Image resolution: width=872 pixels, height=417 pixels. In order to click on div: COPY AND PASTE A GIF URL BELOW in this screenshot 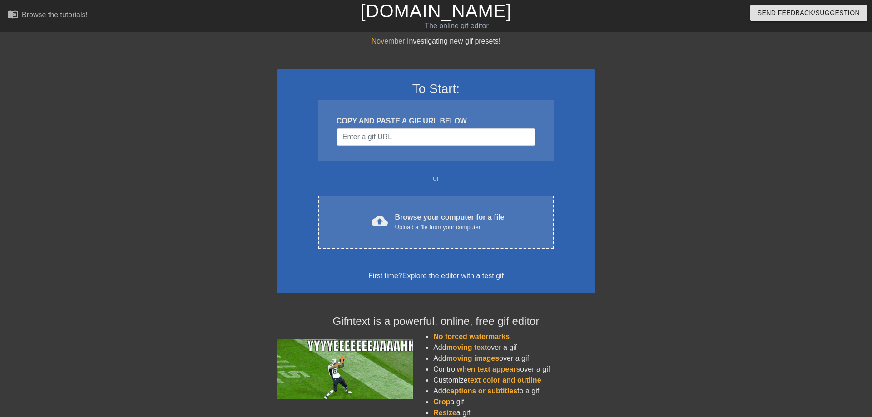, I will do `click(436, 121)`.